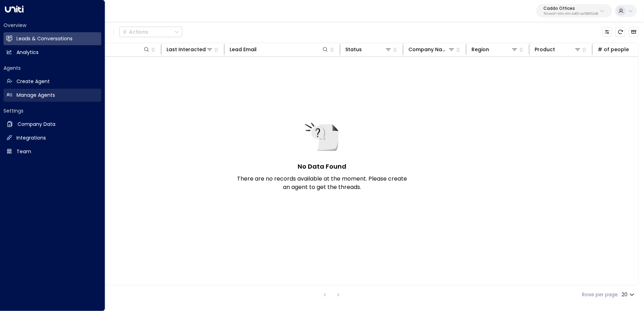 The width and height of the screenshot is (644, 311). What do you see at coordinates (322, 166) in the screenshot?
I see `h5: No Data Found` at bounding box center [322, 166].